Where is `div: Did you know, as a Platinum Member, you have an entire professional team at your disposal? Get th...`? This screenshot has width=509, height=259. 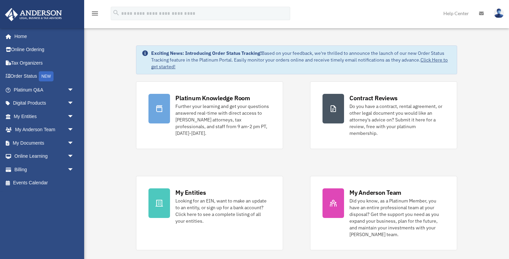 div: Did you know, as a Platinum Member, you have an entire professional team at your disposal? Get th... is located at coordinates (397, 218).